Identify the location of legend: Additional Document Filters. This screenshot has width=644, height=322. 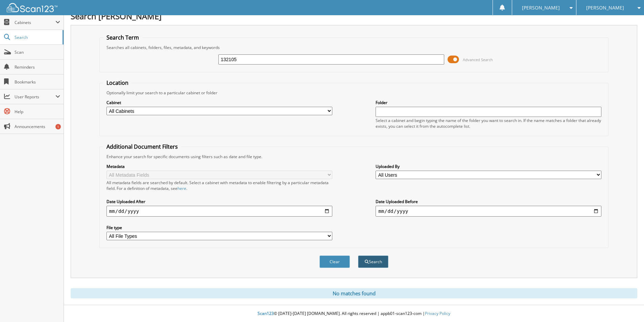
(142, 146).